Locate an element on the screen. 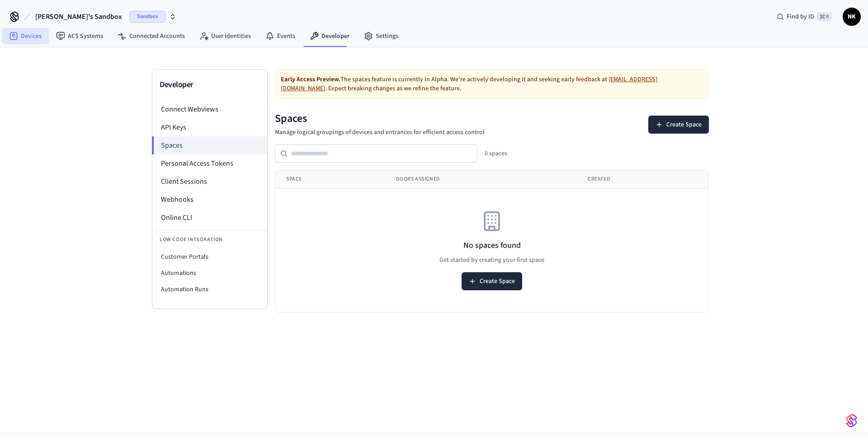 This screenshot has width=868, height=437. li: Spaces is located at coordinates (209, 145).